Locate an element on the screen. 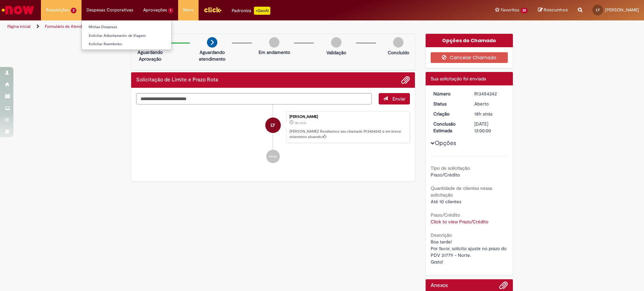 The image size is (644, 291). dt: Número is located at coordinates (449, 94).